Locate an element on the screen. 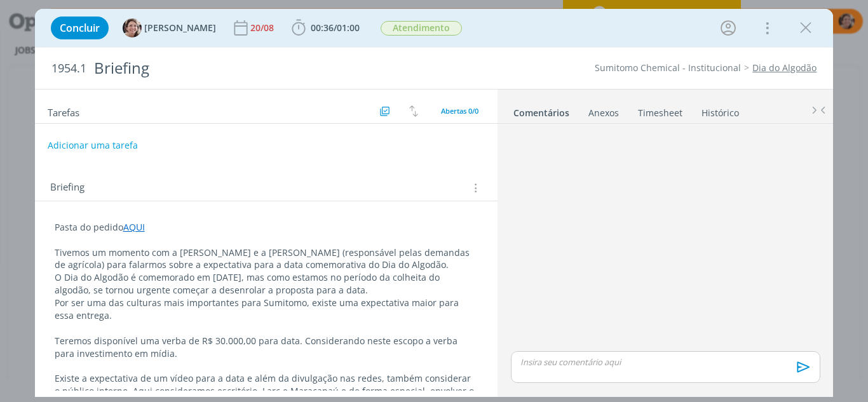  span: Tarefas is located at coordinates (63, 111).